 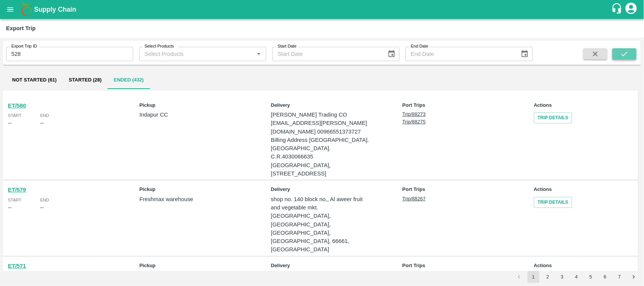 I want to click on p: Indapur CC, so click(x=190, y=115).